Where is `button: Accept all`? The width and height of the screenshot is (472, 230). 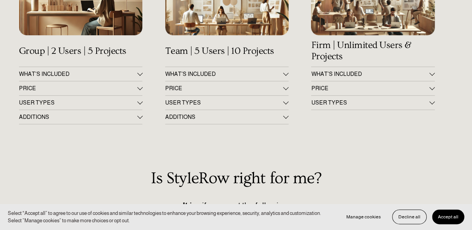
button: Accept all is located at coordinates (448, 217).